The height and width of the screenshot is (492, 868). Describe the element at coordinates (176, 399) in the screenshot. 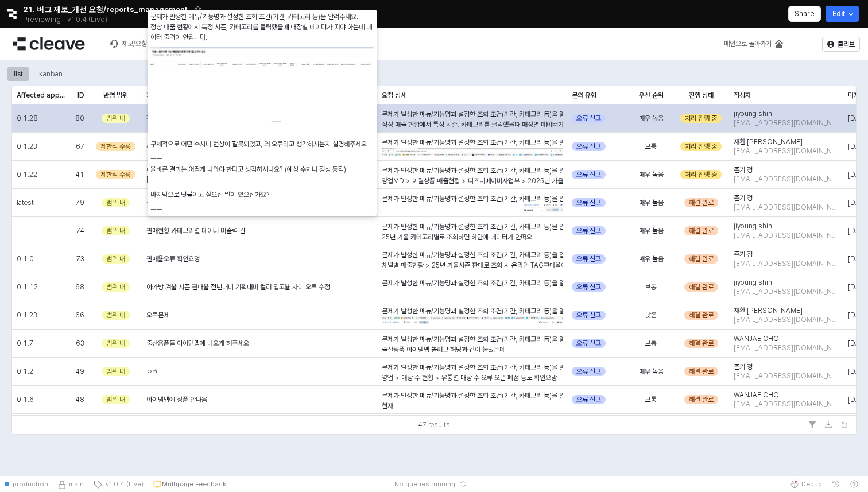

I see `span: 아이템맵에 상품 안나옴` at that location.